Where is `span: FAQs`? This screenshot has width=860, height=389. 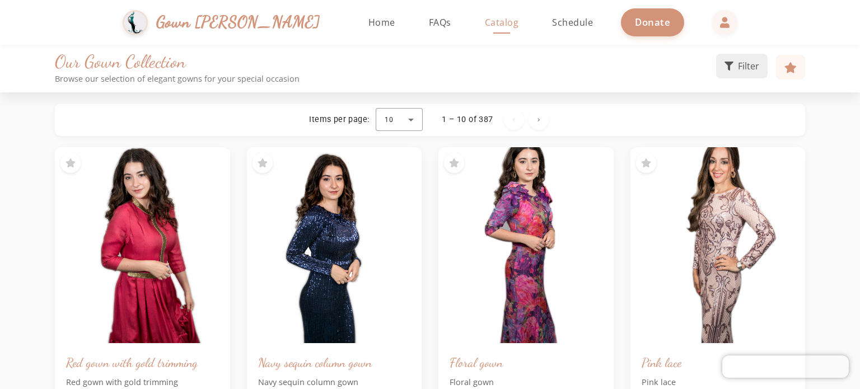 span: FAQs is located at coordinates (440, 22).